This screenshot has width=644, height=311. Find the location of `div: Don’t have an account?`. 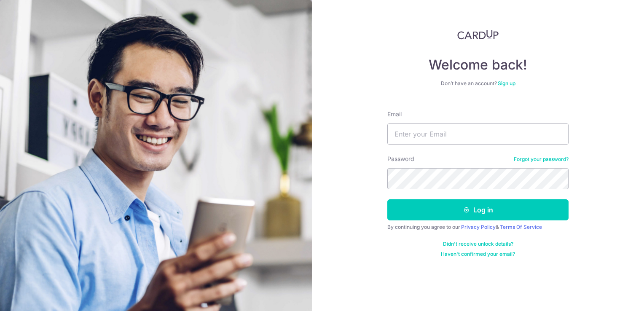

div: Don’t have an account? is located at coordinates (478, 84).